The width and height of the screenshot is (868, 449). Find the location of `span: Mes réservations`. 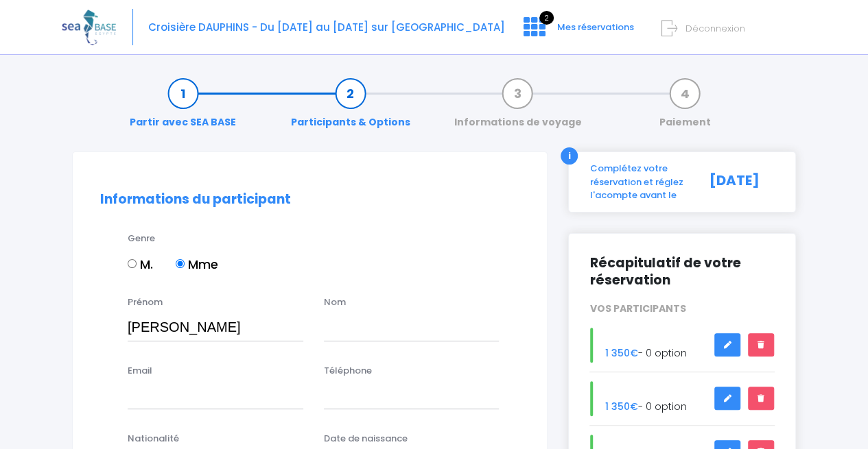

span: Mes réservations is located at coordinates (596, 27).